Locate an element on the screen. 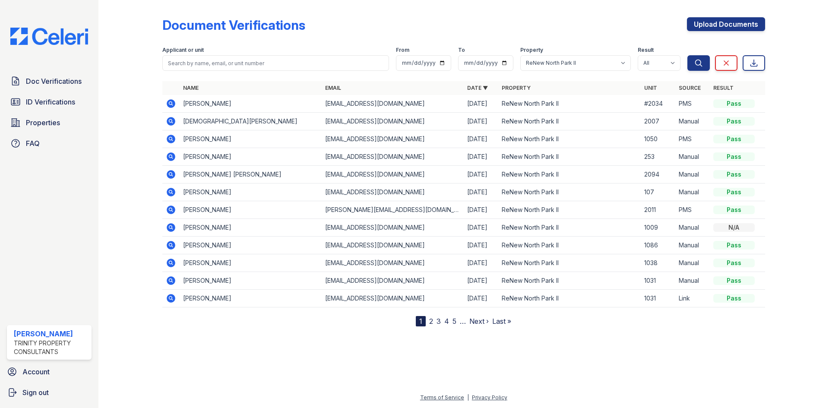 The width and height of the screenshot is (829, 408). td: 2007 is located at coordinates (658, 121).